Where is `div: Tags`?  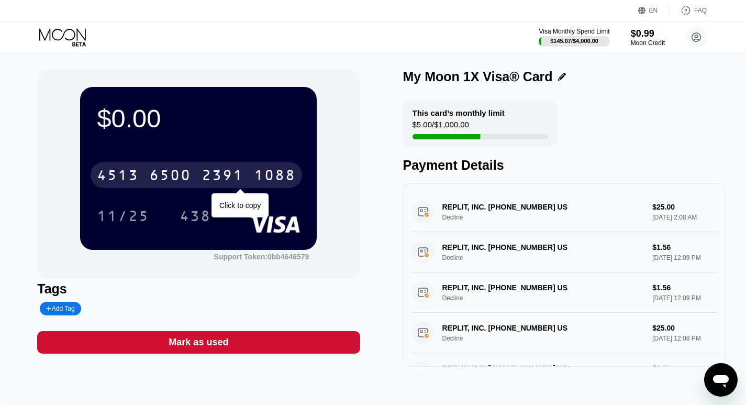 div: Tags is located at coordinates (198, 288).